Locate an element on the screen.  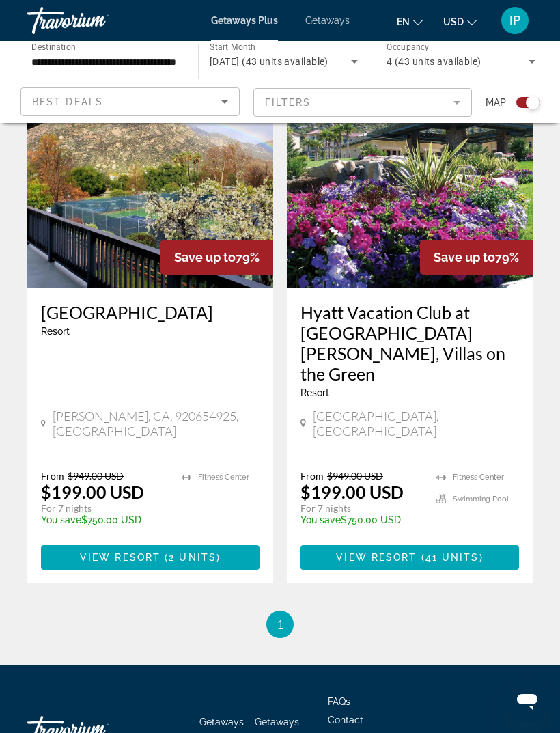
span: USD is located at coordinates (453, 22).